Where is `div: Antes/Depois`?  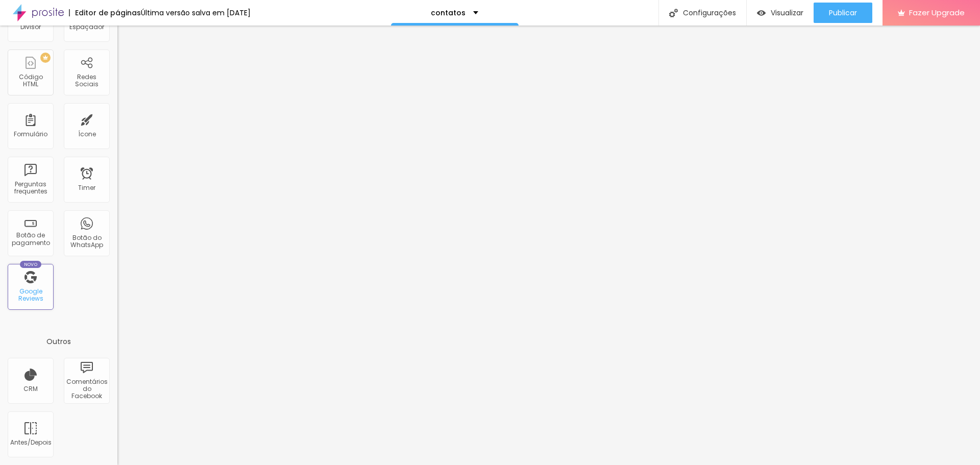
div: Antes/Depois is located at coordinates (30, 442).